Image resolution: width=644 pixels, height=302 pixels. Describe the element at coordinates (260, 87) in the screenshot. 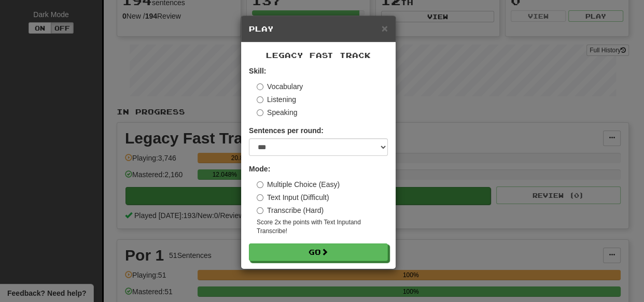

I see `input: Vocabulary` at that location.